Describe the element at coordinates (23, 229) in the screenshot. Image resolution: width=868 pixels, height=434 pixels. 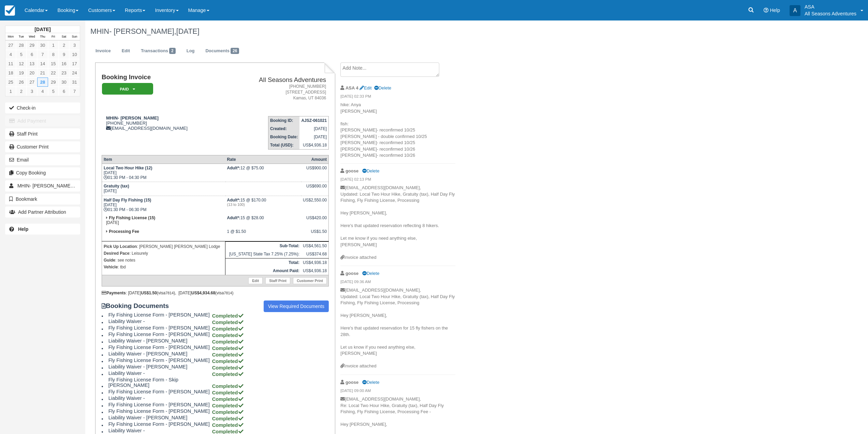
I see `b: Help` at that location.